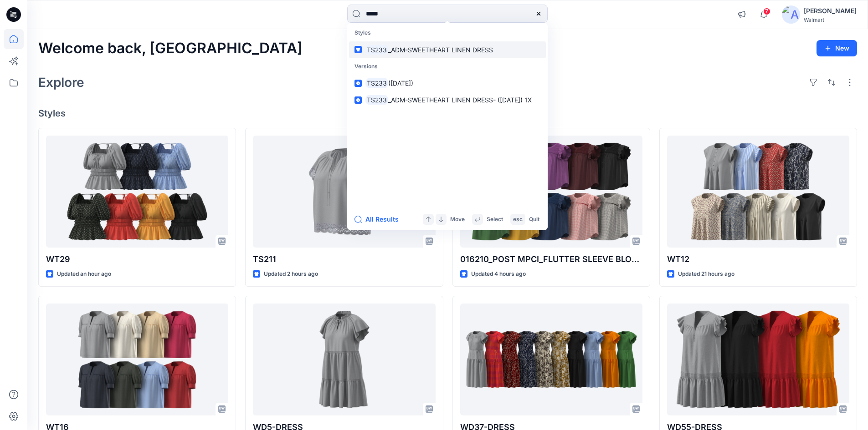 The image size is (868, 430). I want to click on button: All Results, so click(379, 219).